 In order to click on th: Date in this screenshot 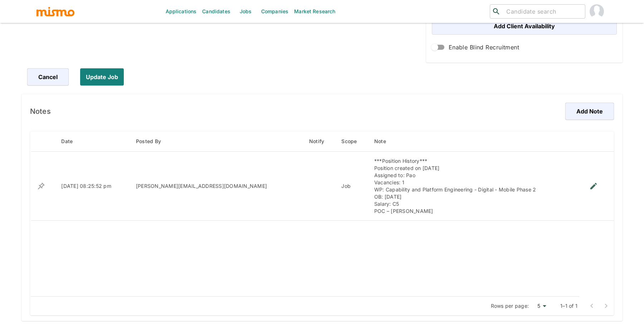, I will do `click(93, 141)`.